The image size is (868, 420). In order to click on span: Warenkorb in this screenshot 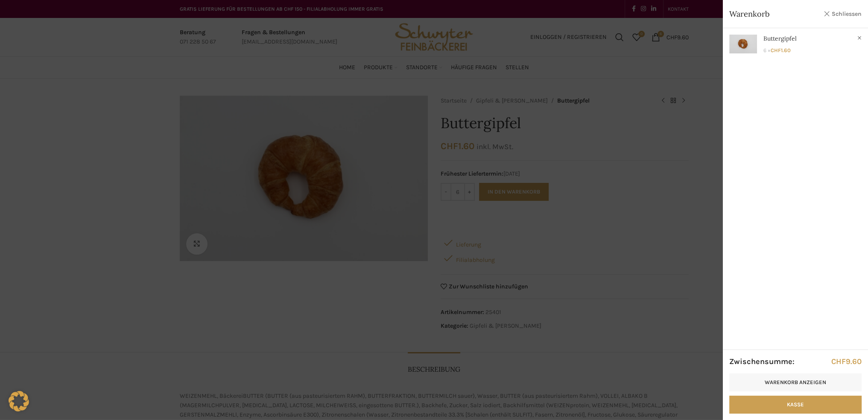, I will do `click(774, 14)`.